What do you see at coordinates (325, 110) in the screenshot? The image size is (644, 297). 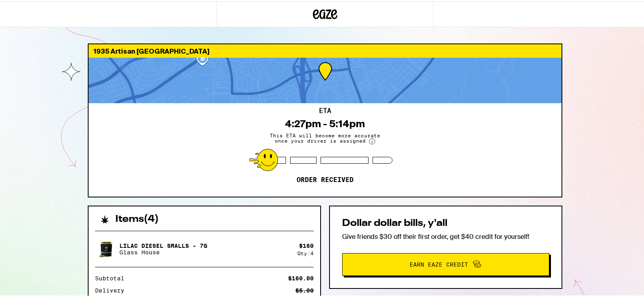 I see `h2: ETA` at bounding box center [325, 110].